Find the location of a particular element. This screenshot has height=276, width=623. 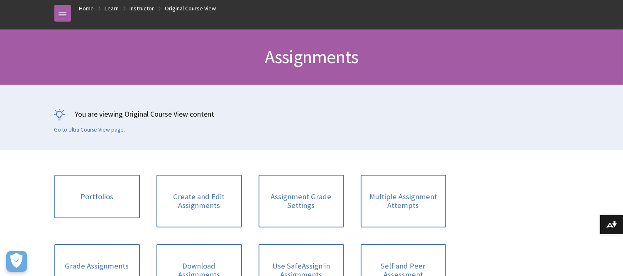

p: You are viewing Original Course View content is located at coordinates (312, 114).